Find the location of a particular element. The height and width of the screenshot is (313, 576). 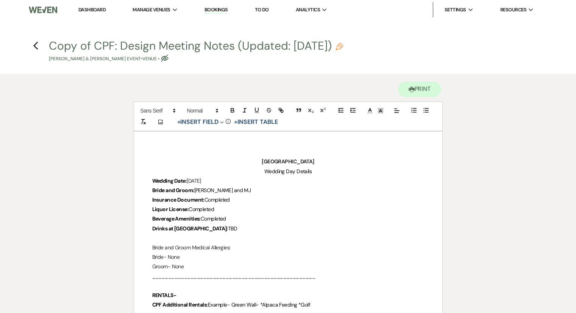

span: Resources is located at coordinates (513, 10).